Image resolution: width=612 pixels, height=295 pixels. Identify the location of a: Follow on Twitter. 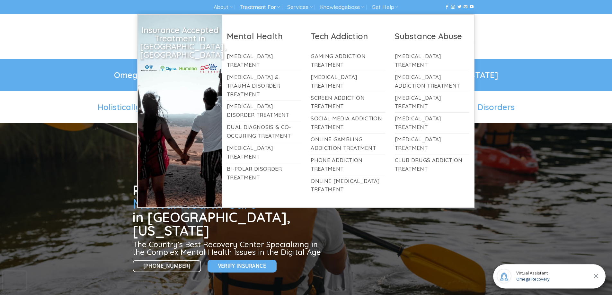
(460, 7).